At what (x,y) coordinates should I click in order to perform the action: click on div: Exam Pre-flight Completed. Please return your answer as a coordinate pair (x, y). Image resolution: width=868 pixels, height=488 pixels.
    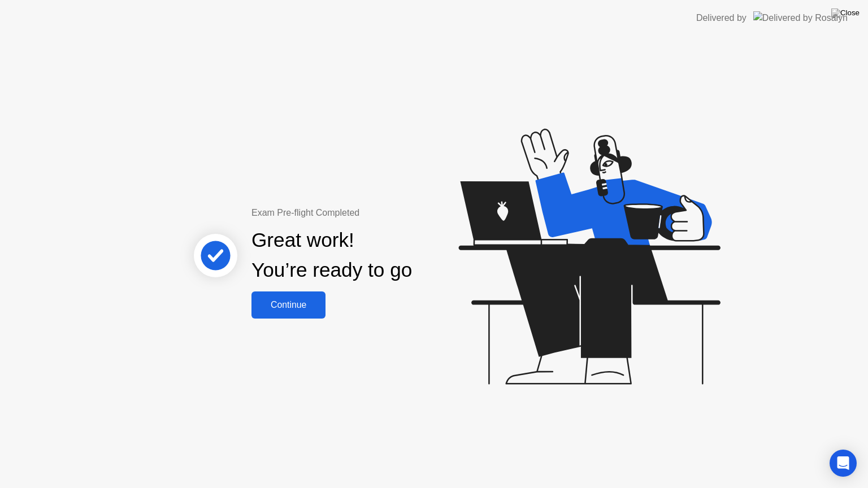
    Looking at the image, I should click on (368, 213).